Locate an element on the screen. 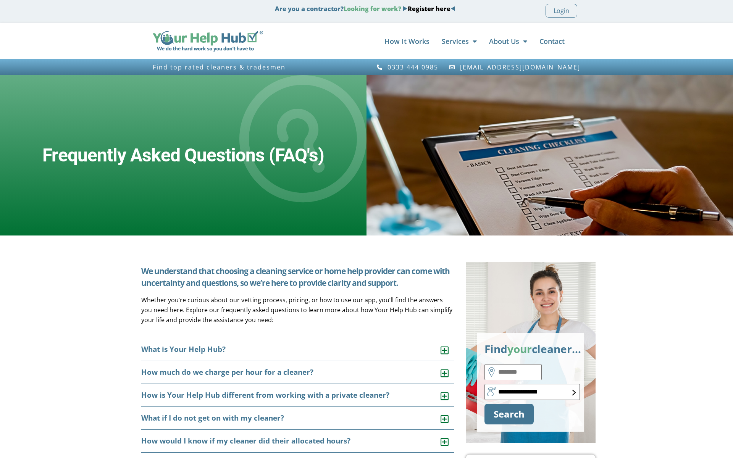 This screenshot has width=733, height=458. button: Search is located at coordinates (509, 414).